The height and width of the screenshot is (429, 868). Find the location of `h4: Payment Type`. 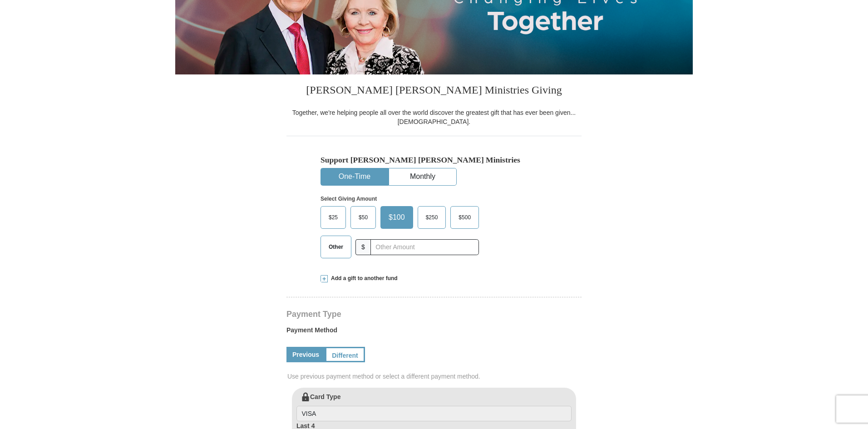

h4: Payment Type is located at coordinates (434, 314).